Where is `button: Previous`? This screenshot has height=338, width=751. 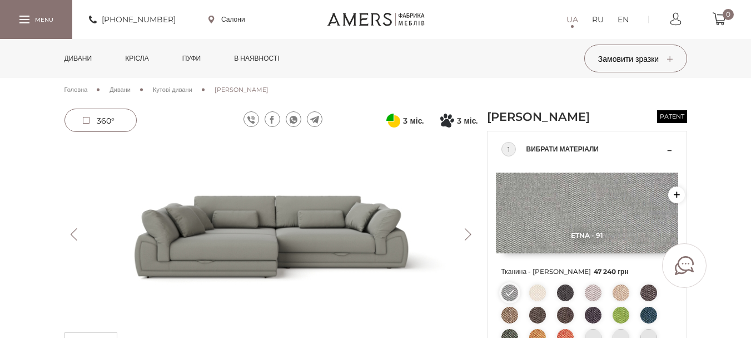
button: Previous is located at coordinates (74, 234).